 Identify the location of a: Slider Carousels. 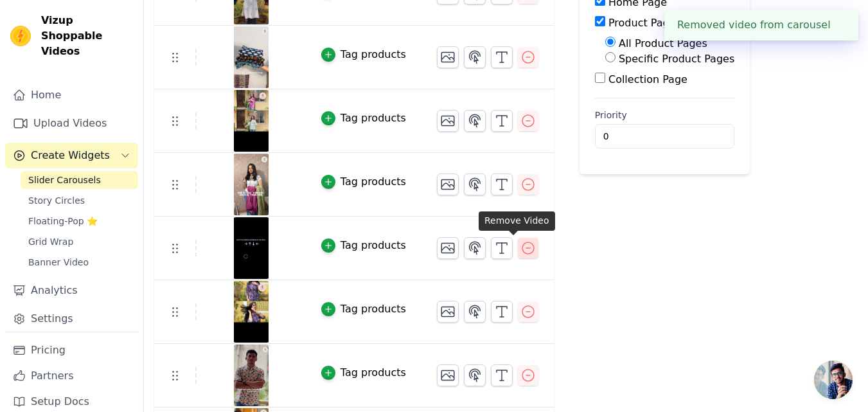
(79, 180).